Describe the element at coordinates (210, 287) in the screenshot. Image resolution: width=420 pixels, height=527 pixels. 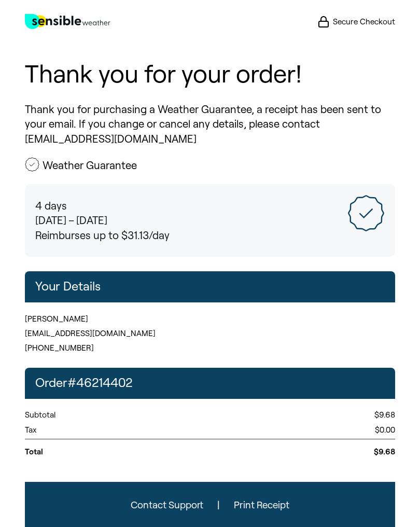
I see `h2: Your Details` at that location.